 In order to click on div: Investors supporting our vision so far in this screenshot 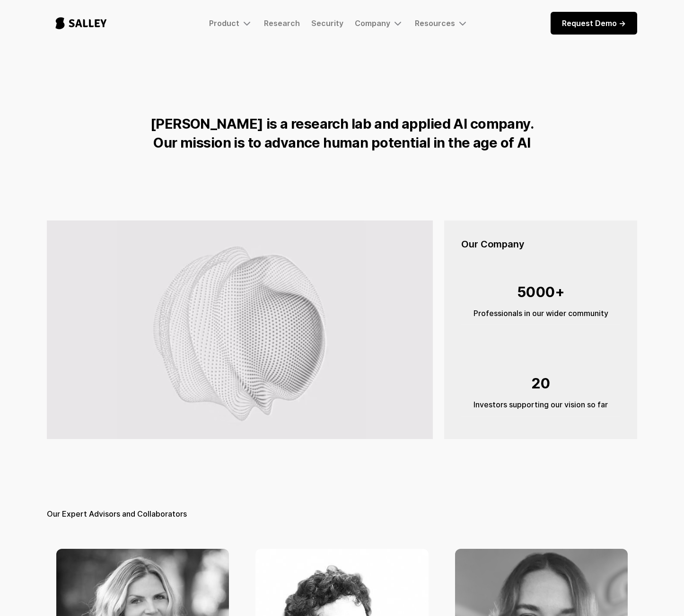, I will do `click(540, 404)`.